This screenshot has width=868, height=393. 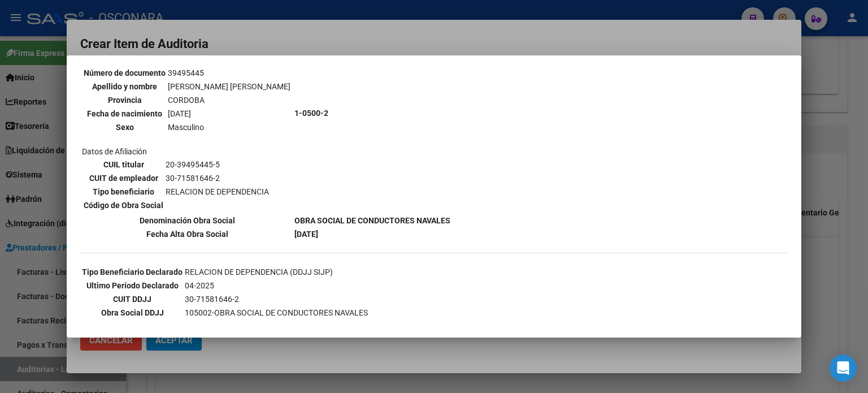 I want to click on th: Denominación Obra Social, so click(x=187, y=221).